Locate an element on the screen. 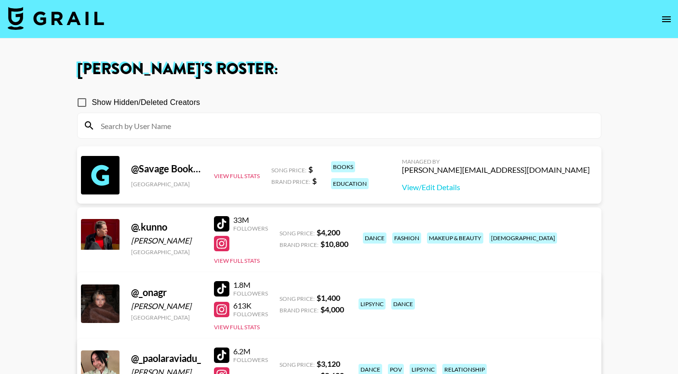 The width and height of the screenshot is (678, 374). strong: $ 4,000 is located at coordinates (332, 309).